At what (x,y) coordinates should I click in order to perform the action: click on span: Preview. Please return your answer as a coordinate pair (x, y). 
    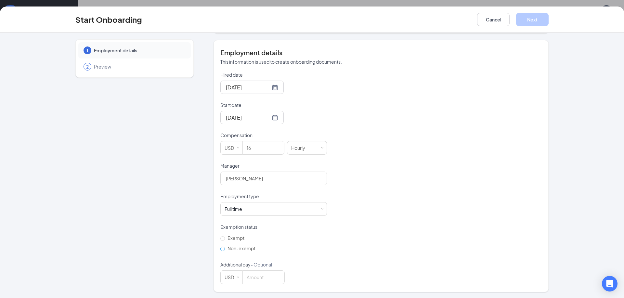
    Looking at the image, I should click on (139, 67).